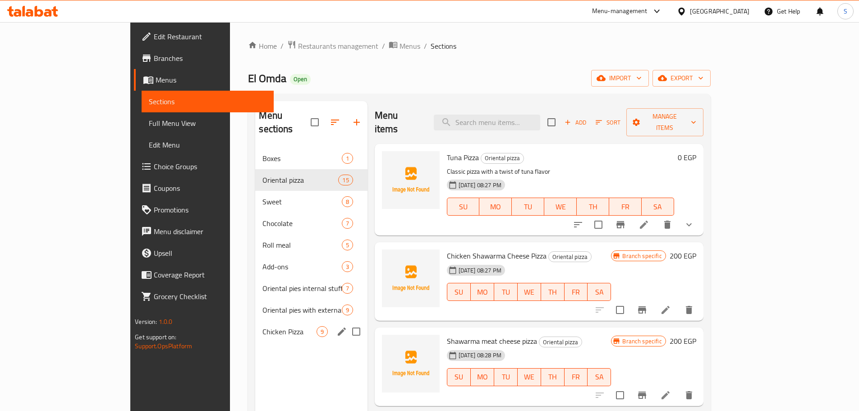 This screenshot has height=411, width=859. I want to click on span: Chicken Shawarma Cheese Pizza, so click(497, 256).